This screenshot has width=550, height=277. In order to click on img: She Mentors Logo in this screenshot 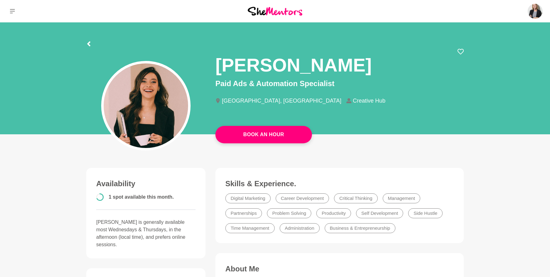, I will do `click(275, 11)`.